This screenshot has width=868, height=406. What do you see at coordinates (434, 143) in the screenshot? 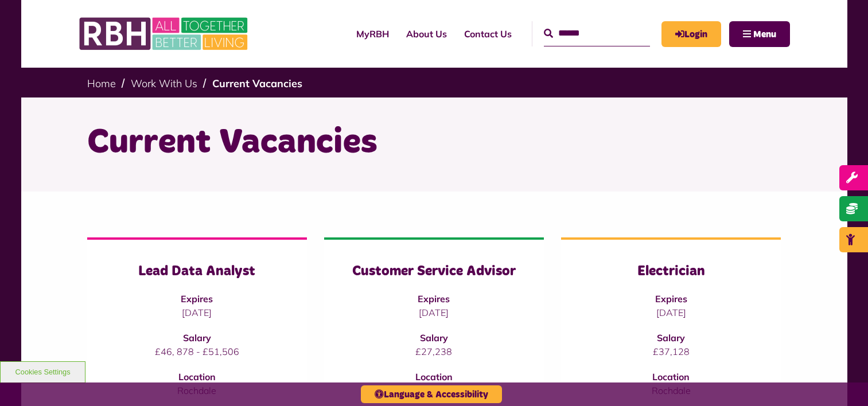
I see `h1: Current Vacancies` at bounding box center [434, 143].